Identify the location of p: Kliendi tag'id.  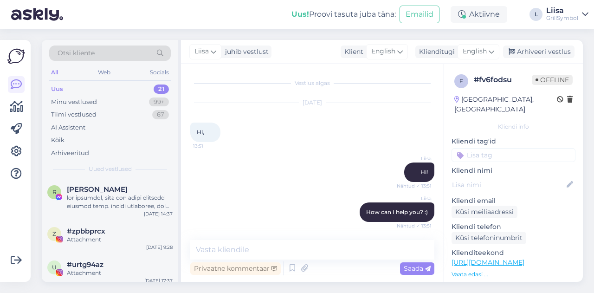
(513, 141).